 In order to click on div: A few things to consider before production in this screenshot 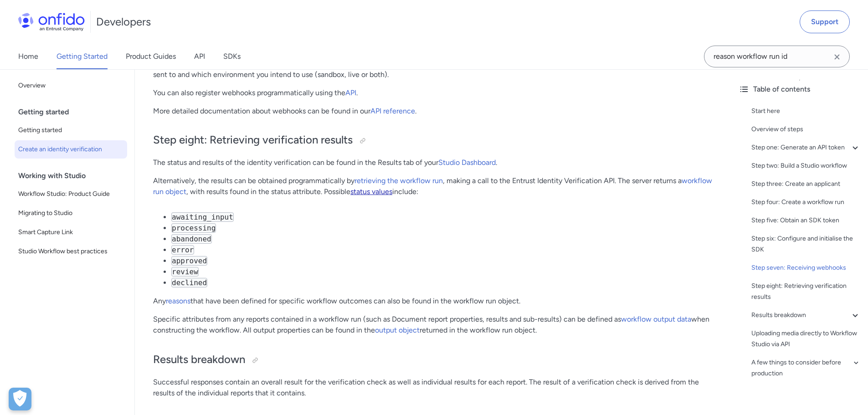, I will do `click(806, 368)`.